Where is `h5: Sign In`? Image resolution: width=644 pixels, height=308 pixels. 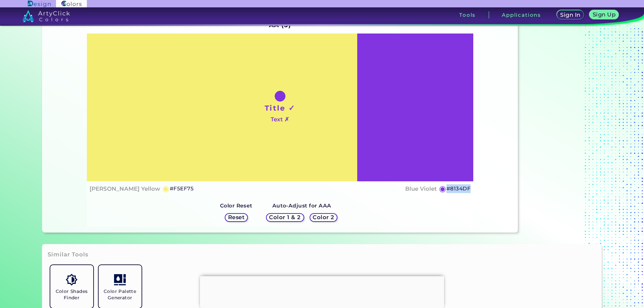
h5: Sign In is located at coordinates (570, 15).